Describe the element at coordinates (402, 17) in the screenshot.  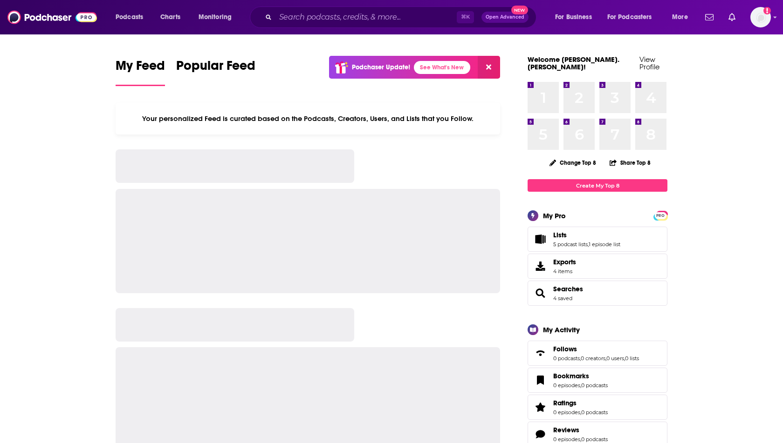
I see `div: Search podcasts, credits, & more...` at that location.